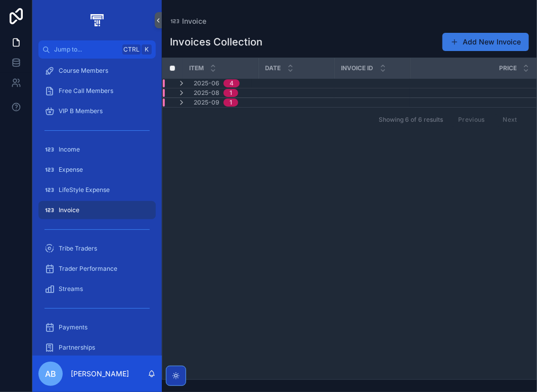 The image size is (537, 392). I want to click on span: VIP B Members, so click(80, 111).